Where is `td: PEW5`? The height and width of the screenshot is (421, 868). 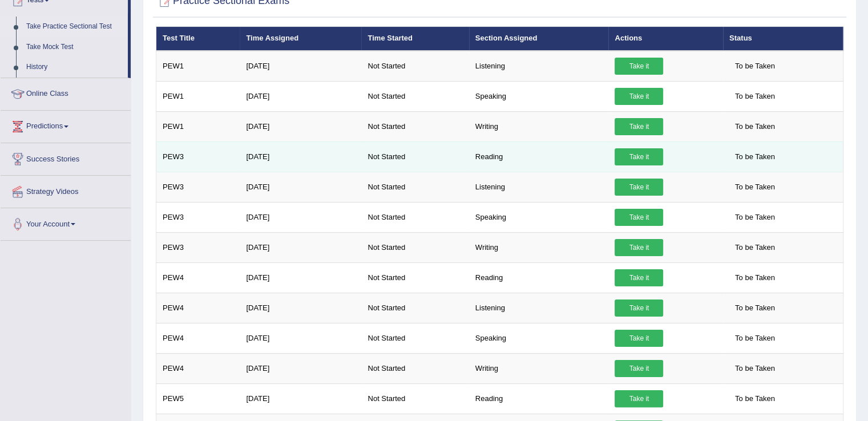
td: PEW5 is located at coordinates (198, 399).